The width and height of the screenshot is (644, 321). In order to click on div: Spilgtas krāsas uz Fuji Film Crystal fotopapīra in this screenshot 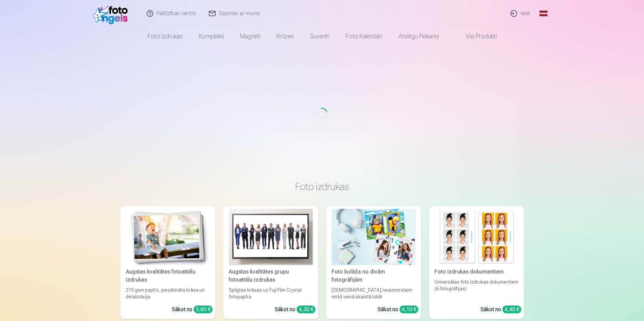, I will do `click(271, 294)`.